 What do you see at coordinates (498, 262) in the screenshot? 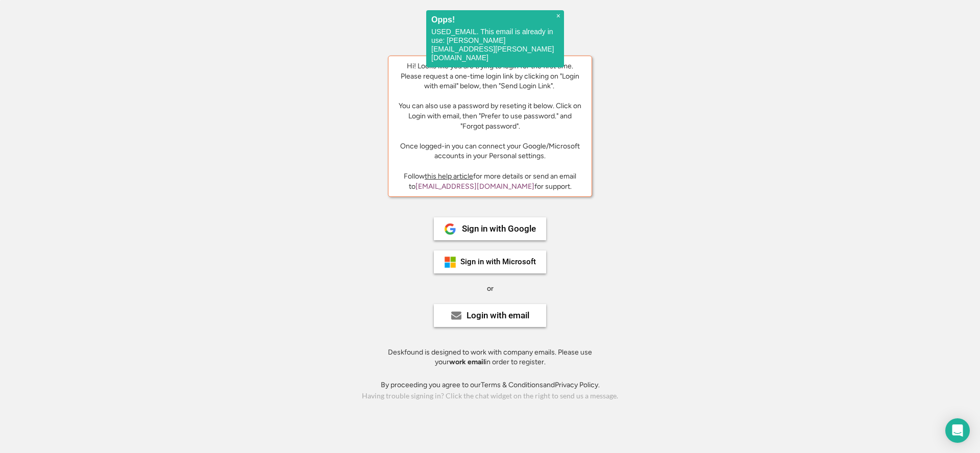
I see `div: Sign in with Microsoft` at bounding box center [498, 262].